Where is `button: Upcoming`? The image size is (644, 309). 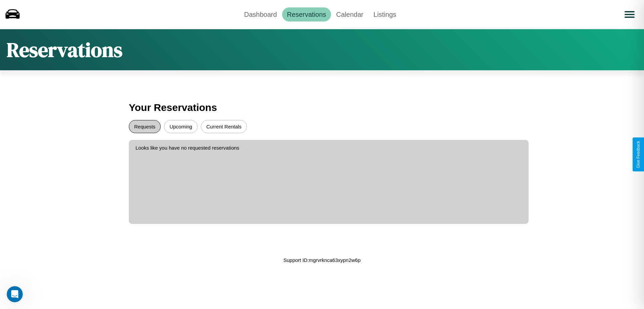
button: Upcoming is located at coordinates (181, 127).